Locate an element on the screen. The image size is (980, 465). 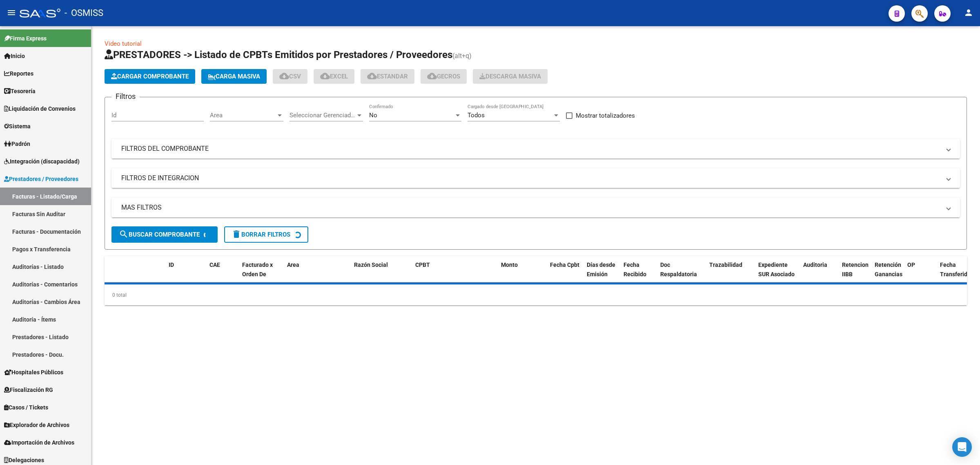
span: (alt+q) is located at coordinates (462, 55).